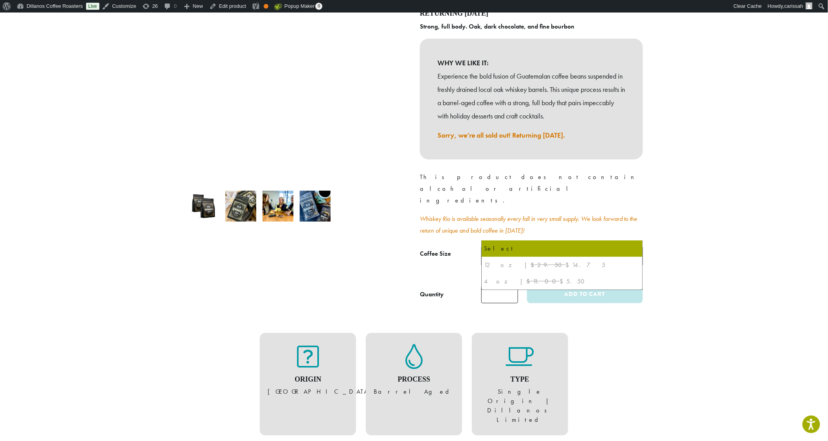 This screenshot has width=828, height=441. What do you see at coordinates (414, 370) in the screenshot?
I see `figure: Barrel Aged` at bounding box center [414, 370].